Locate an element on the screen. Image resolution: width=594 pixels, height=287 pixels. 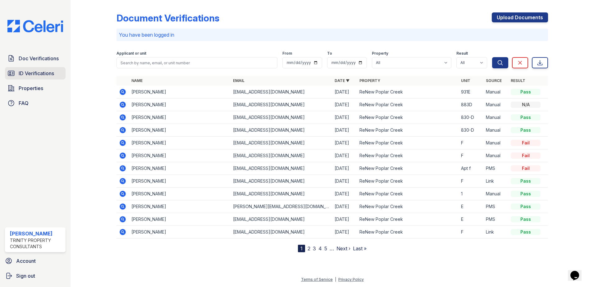
a: Date ▼ is located at coordinates (342, 80).